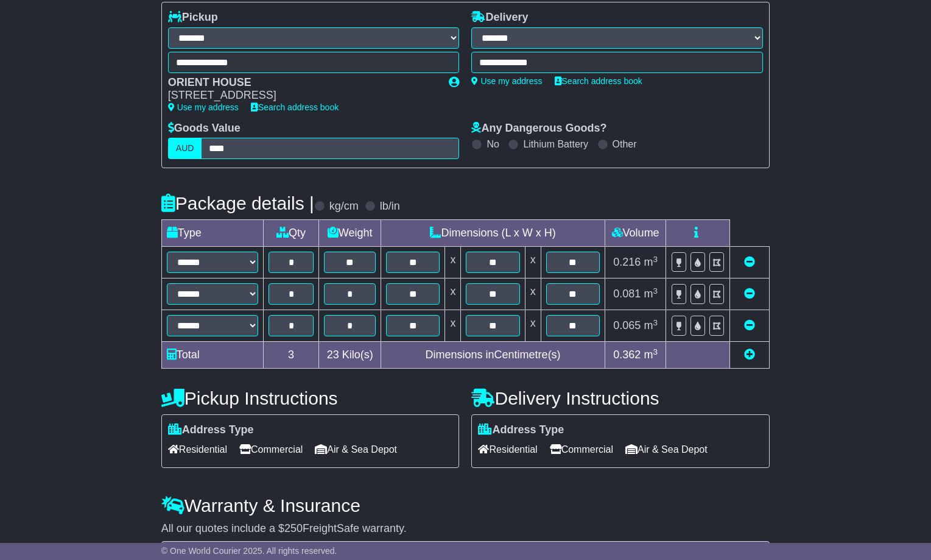 The image size is (931, 560). Describe the element at coordinates (302, 83) in the screenshot. I see `div: ORIENT HOUSE` at that location.